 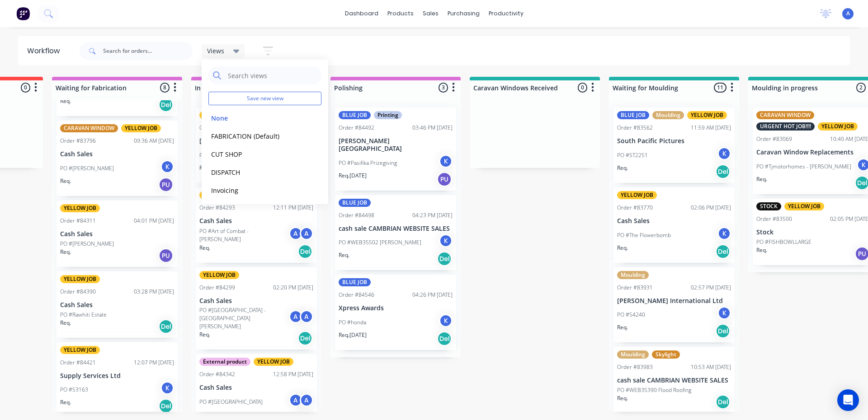 I want to click on p: Xpress Awards, so click(x=396, y=308).